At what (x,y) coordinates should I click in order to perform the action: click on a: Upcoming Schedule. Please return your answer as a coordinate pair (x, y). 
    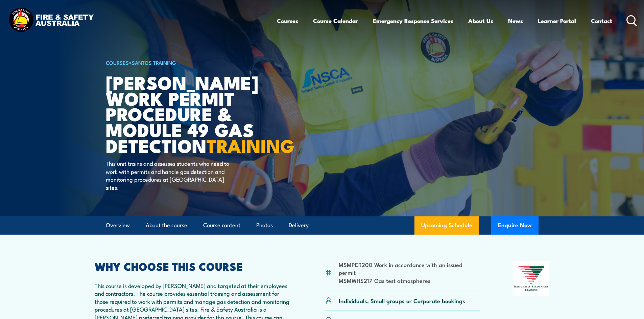
    Looking at the image, I should click on (447, 226).